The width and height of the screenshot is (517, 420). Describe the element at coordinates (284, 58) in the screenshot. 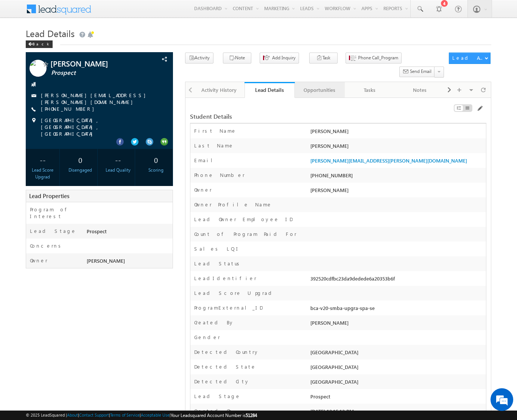

I see `span: Add Inquiry` at that location.